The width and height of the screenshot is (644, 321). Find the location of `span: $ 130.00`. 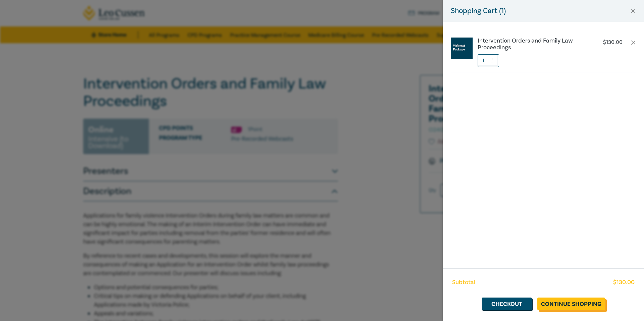

span: $ 130.00 is located at coordinates (624, 283).